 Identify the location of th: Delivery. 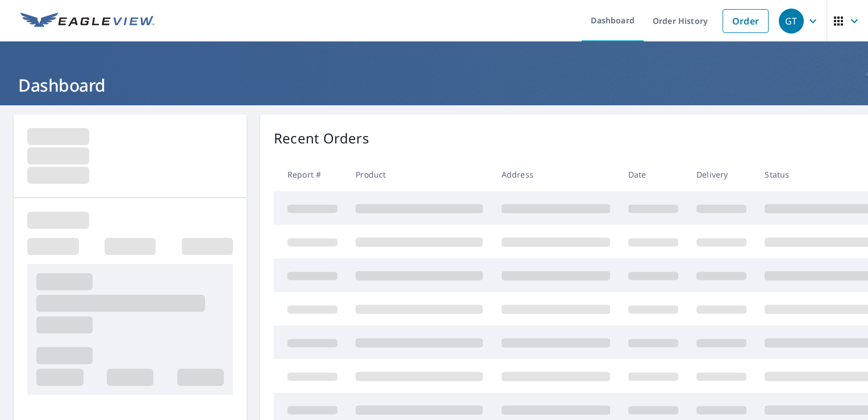
(721, 174).